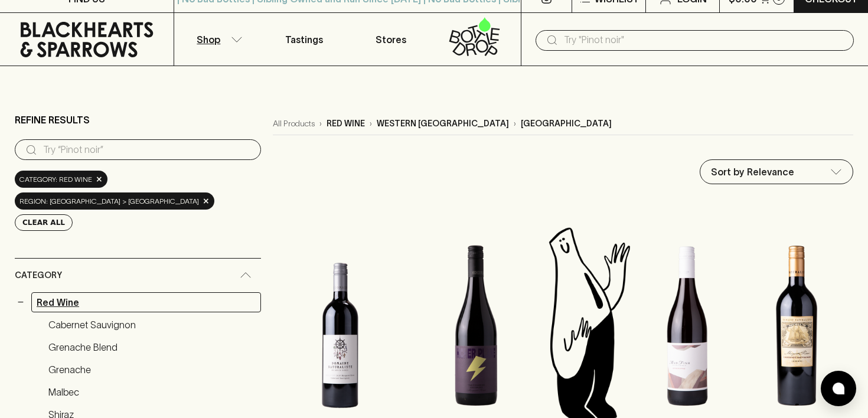 Image resolution: width=868 pixels, height=418 pixels. What do you see at coordinates (304, 39) in the screenshot?
I see `a: Tastings` at bounding box center [304, 39].